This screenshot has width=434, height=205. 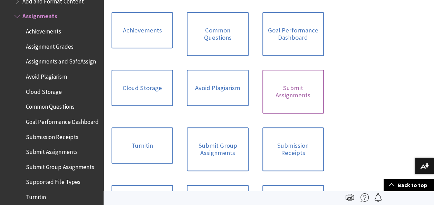 What do you see at coordinates (378, 198) in the screenshot?
I see `img: Follow this page` at bounding box center [378, 198].